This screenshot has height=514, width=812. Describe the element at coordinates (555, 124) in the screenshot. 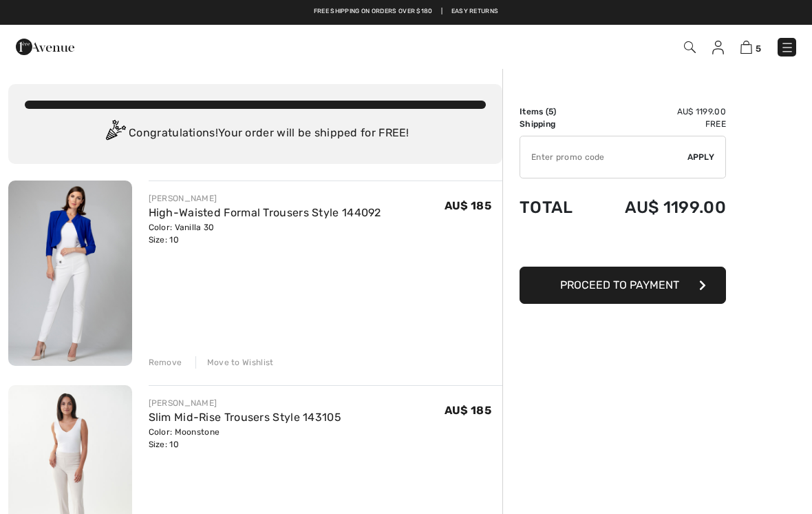

I see `td: Shipping` at that location.